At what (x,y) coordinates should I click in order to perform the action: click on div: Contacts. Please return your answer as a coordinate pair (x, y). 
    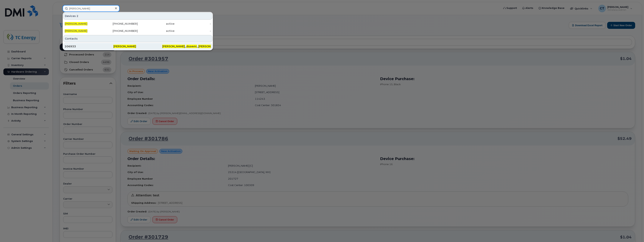
    Looking at the image, I should click on (138, 39).